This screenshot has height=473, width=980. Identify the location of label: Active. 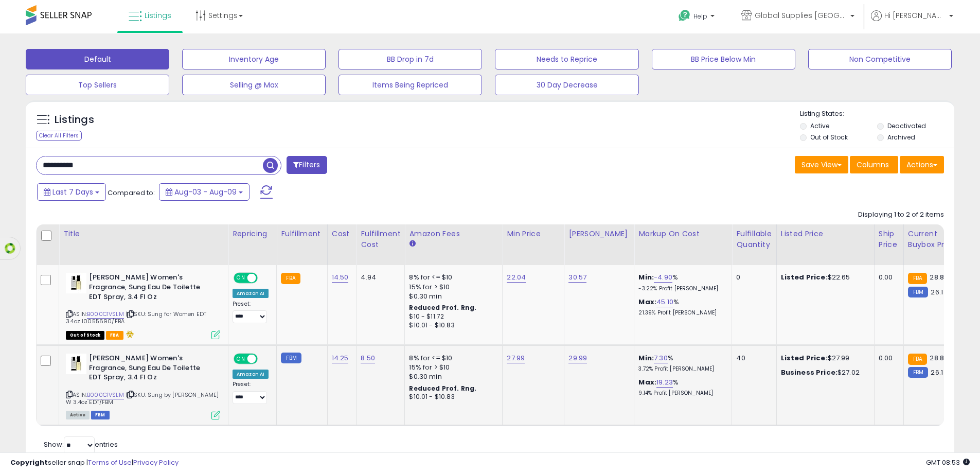
(819, 126).